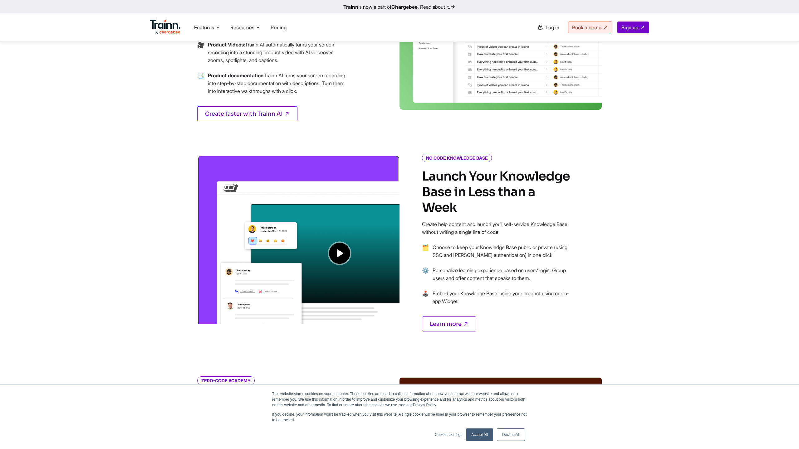 This screenshot has height=449, width=799. Describe the element at coordinates (226, 45) in the screenshot. I see `b: Product Videos:` at that location.